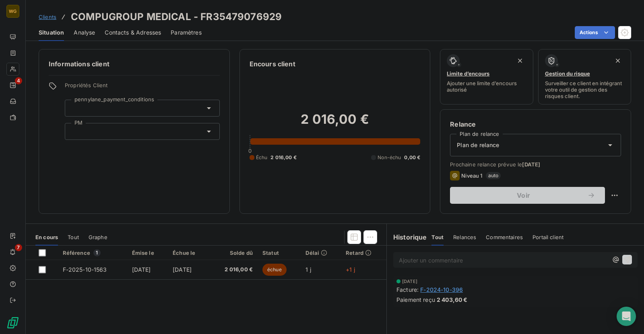 The height and width of the screenshot is (334, 644). What do you see at coordinates (486, 77) in the screenshot?
I see `button: Limite d’encoursAjouter une limite d’encours autorisé` at bounding box center [486, 77].